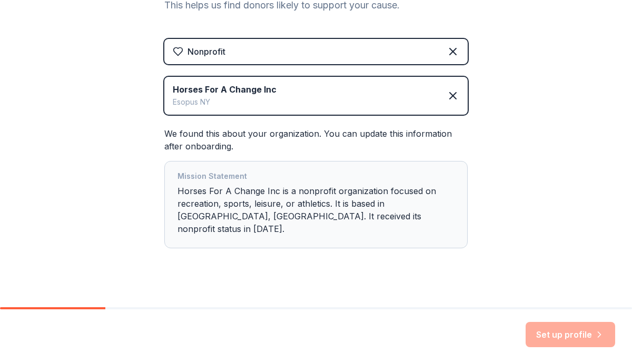 The width and height of the screenshot is (632, 364). What do you see at coordinates (316, 178) in the screenshot?
I see `div: Mission Statement` at bounding box center [316, 178].